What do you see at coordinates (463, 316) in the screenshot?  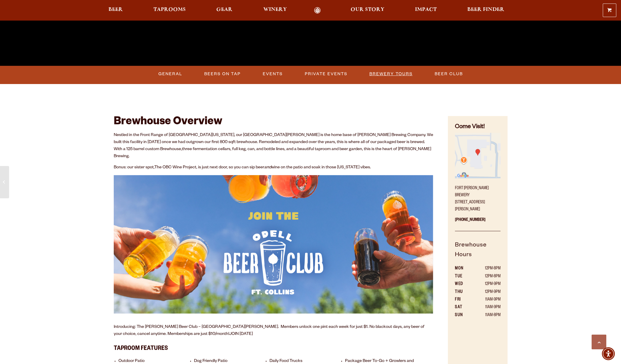 I see `th: SUN` at bounding box center [463, 316].